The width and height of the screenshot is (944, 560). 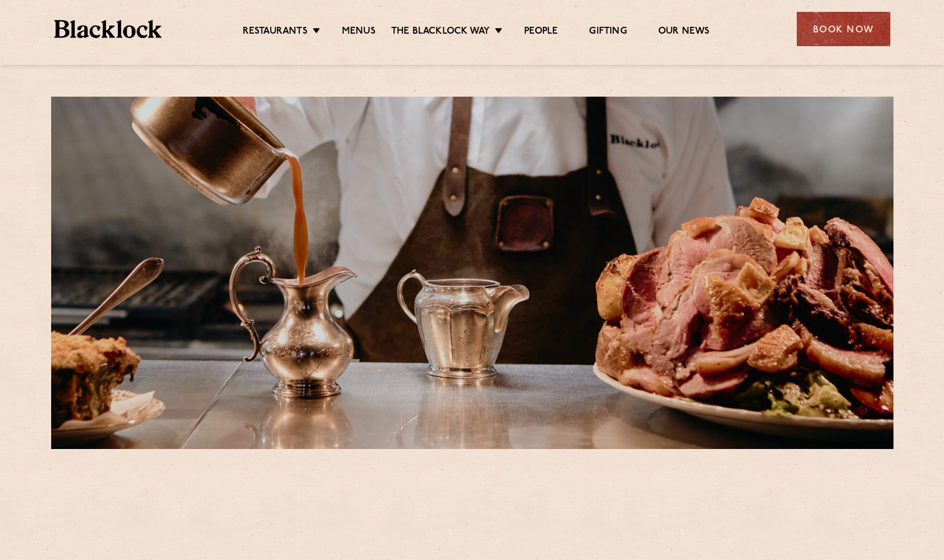 What do you see at coordinates (684, 32) in the screenshot?
I see `a: Our News` at bounding box center [684, 32].